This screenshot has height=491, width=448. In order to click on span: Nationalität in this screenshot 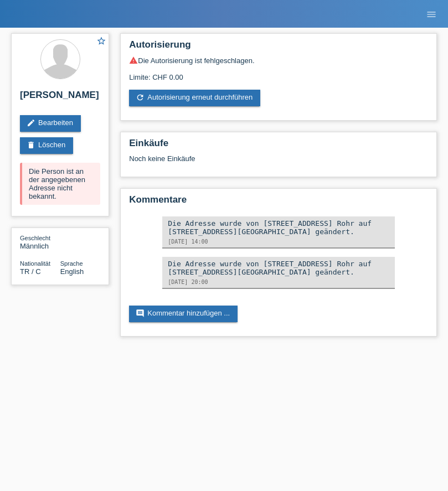, I will do `click(35, 263)`.